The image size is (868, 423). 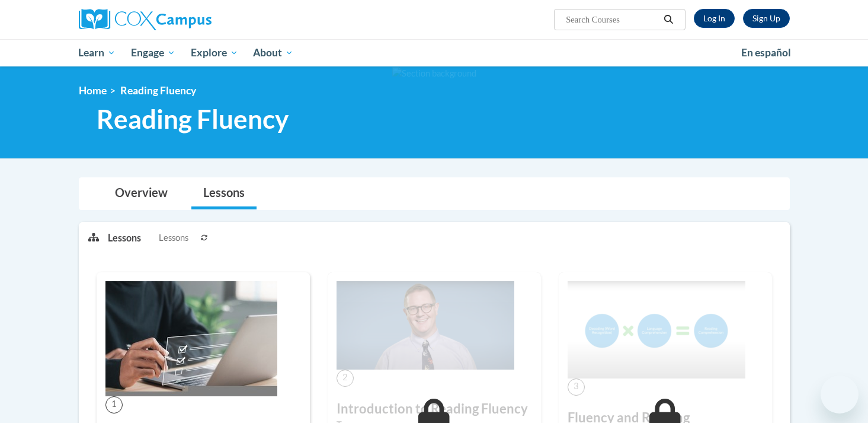 What do you see at coordinates (125, 237) in the screenshot?
I see `p: Lessons` at bounding box center [125, 237].